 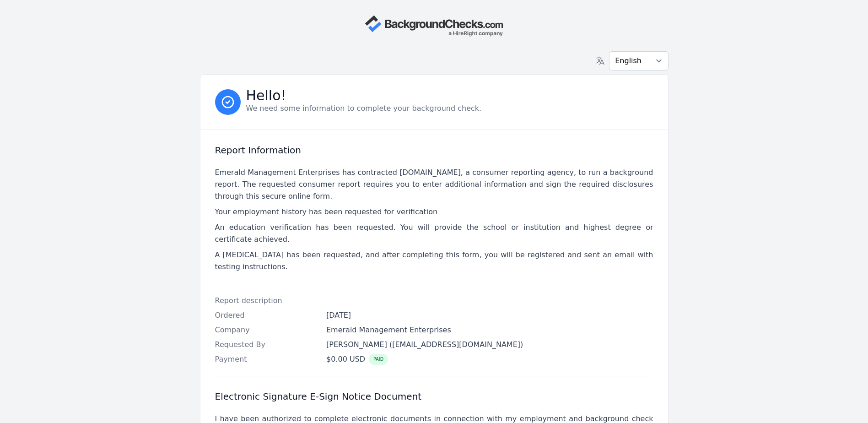 I want to click on h3: Electronic Signature E-Sign Notice Document, so click(x=434, y=397).